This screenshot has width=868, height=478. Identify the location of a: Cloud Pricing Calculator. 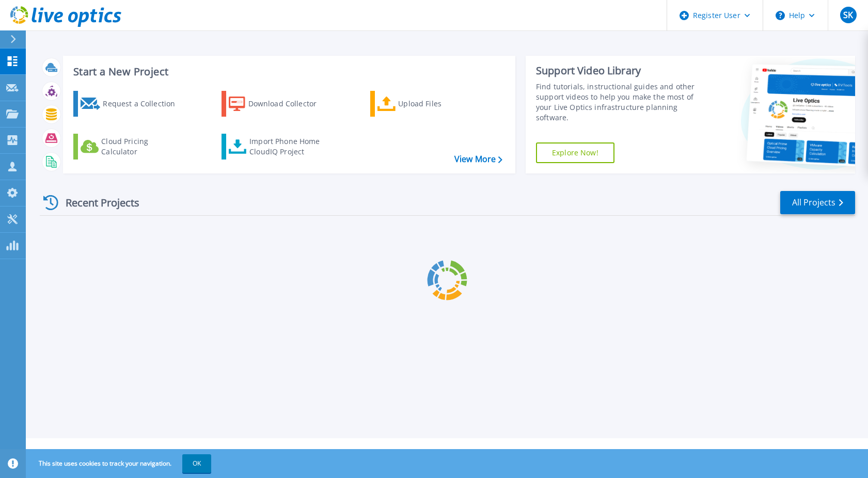
(131, 147).